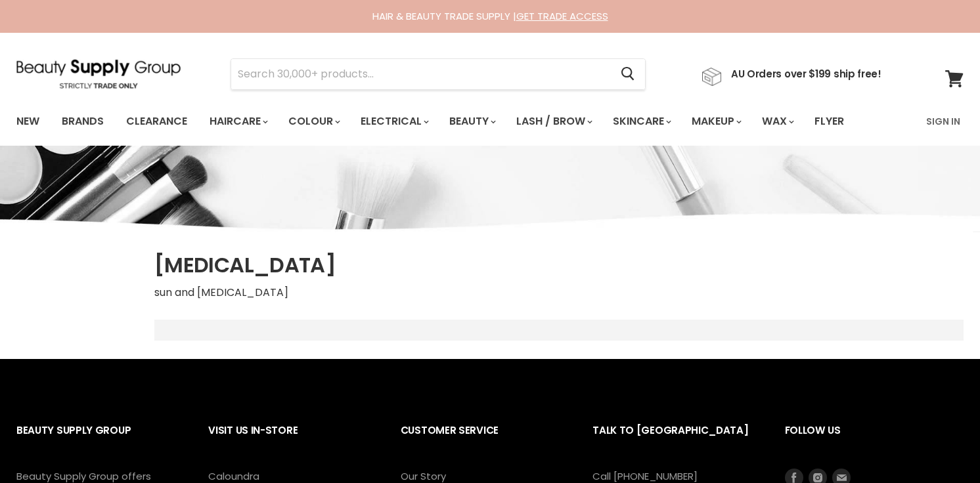 Image resolution: width=980 pixels, height=483 pixels. What do you see at coordinates (472, 121) in the screenshot?
I see `a: Beauty` at bounding box center [472, 121].